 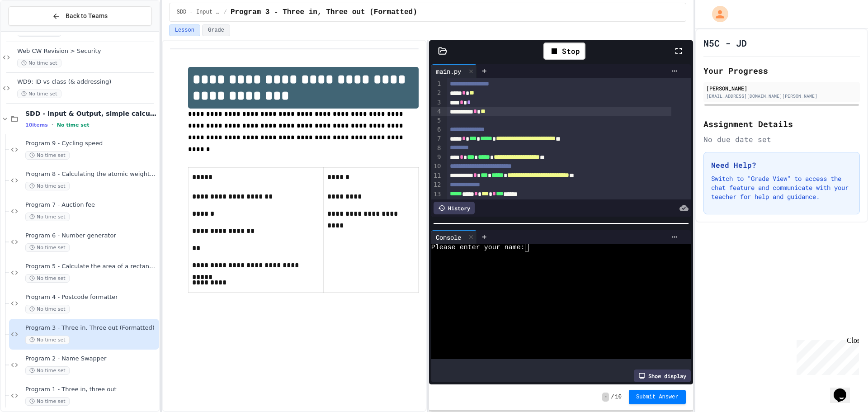 What do you see at coordinates (437, 204) in the screenshot?
I see `div: 14` at bounding box center [437, 204].